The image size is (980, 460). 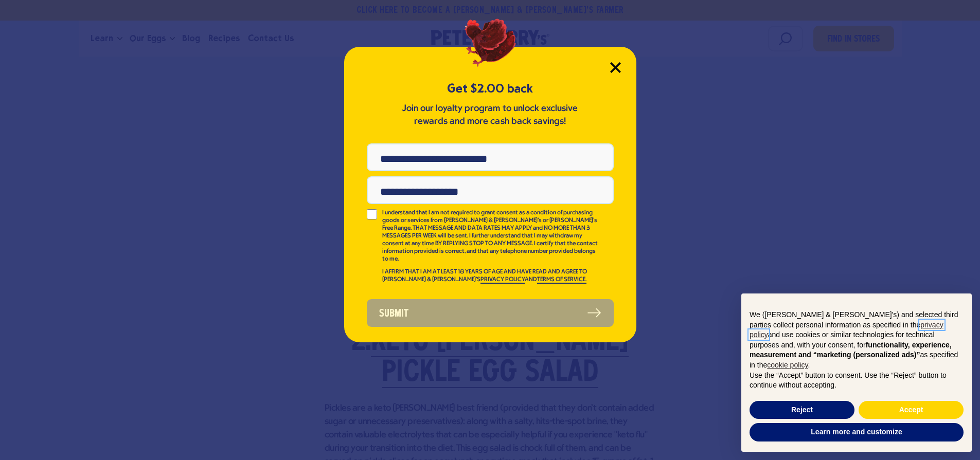 I want to click on button: Submit, so click(x=490, y=313).